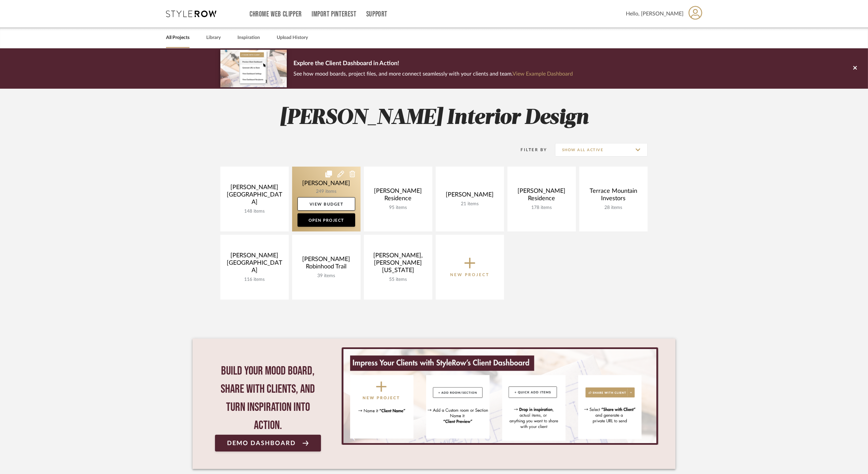 This screenshot has height=474, width=868. Describe the element at coordinates (335, 14) in the screenshot. I see `a: Import Pinterest` at that location.